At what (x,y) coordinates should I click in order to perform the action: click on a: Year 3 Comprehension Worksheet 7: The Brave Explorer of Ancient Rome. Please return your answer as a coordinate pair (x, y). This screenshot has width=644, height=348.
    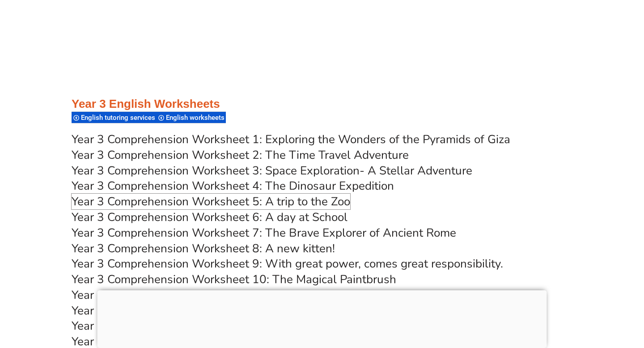
    Looking at the image, I should click on (264, 232).